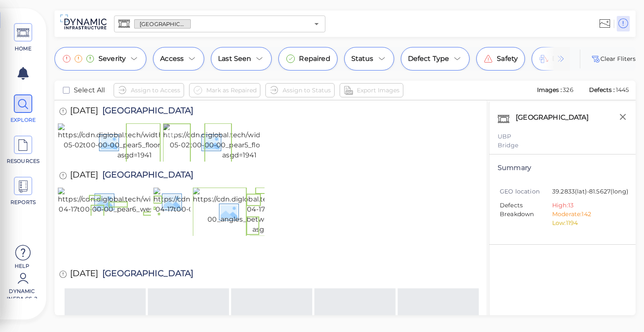 The image size is (644, 332). What do you see at coordinates (231, 90) in the screenshot?
I see `span: Mark as Repaired` at bounding box center [231, 90].